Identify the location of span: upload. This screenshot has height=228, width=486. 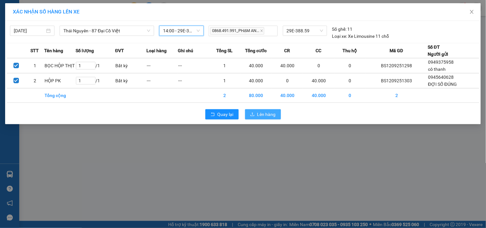
(253, 115).